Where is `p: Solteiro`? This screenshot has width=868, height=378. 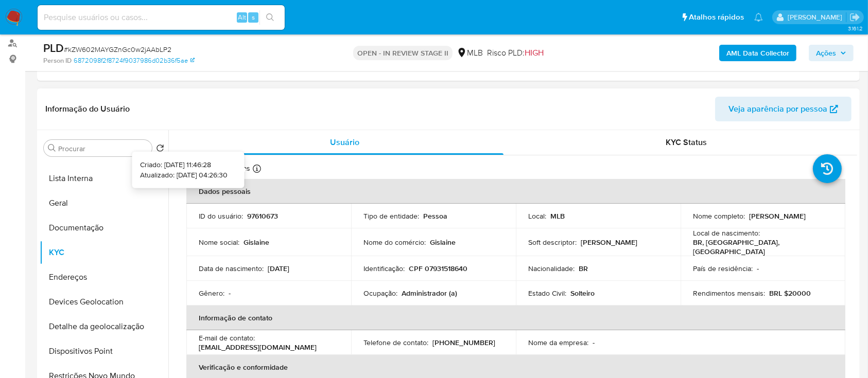 p: Solteiro is located at coordinates (583, 293).